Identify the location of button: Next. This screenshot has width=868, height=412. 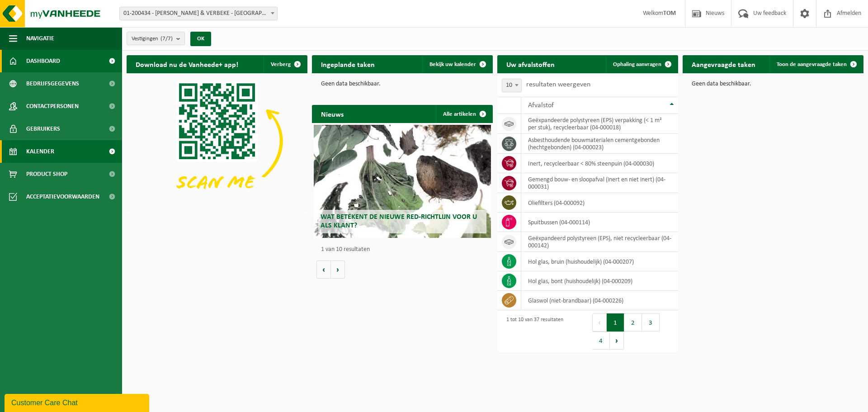
(617, 340).